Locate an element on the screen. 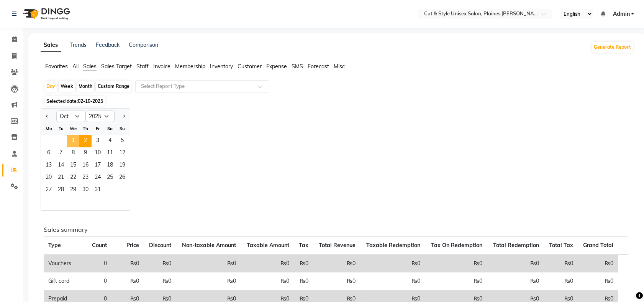 The height and width of the screenshot is (302, 644). div: Custom Range is located at coordinates (113, 86).